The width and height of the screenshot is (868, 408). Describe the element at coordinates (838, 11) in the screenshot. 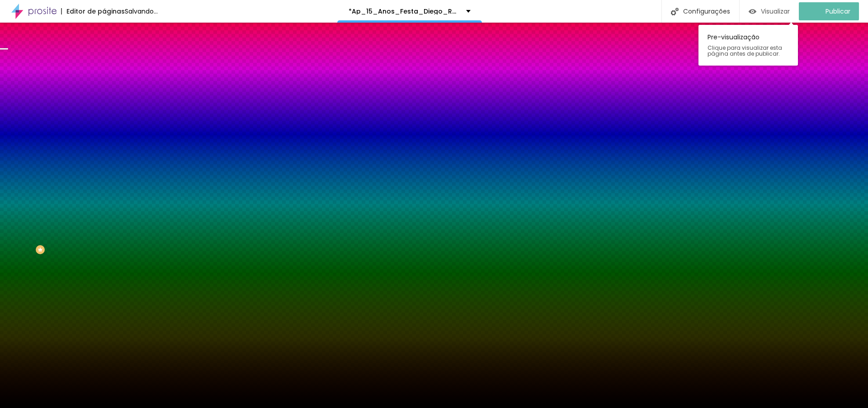

I see `span: Publicar` at that location.